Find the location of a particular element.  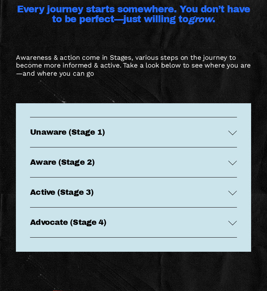

span: Active (Stage 3) is located at coordinates (129, 192).